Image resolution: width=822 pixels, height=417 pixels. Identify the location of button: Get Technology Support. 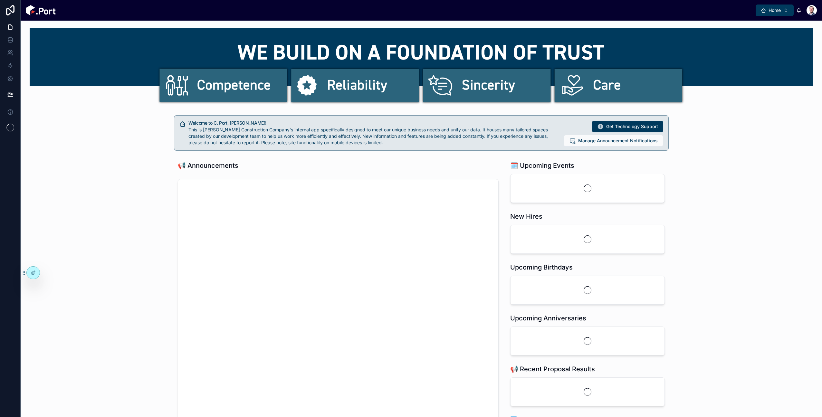
(627, 127).